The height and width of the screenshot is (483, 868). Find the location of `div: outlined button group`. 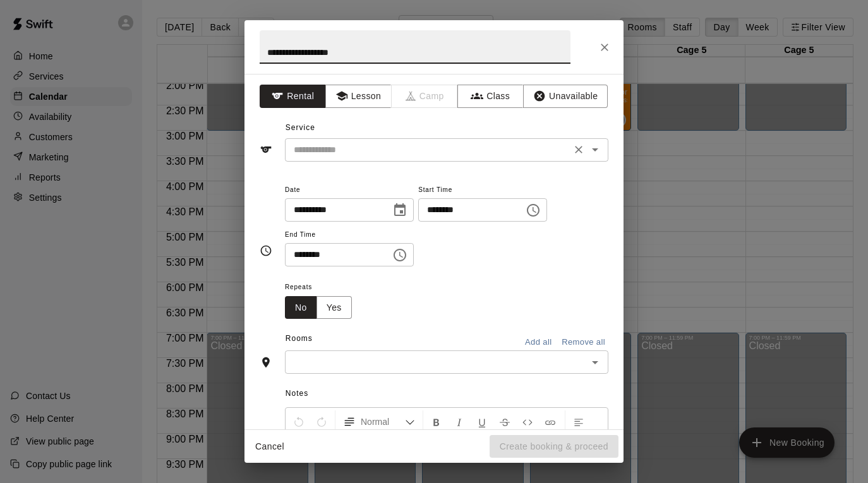

div: outlined button group is located at coordinates (318, 307).